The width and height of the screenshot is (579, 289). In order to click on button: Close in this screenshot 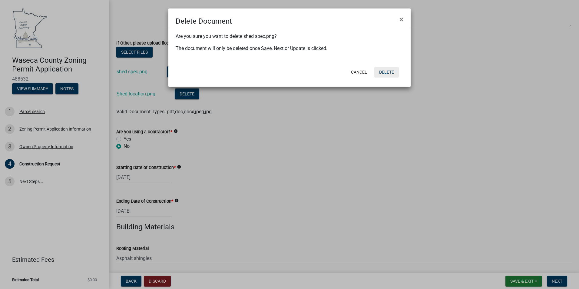, I will do `click(401, 19)`.